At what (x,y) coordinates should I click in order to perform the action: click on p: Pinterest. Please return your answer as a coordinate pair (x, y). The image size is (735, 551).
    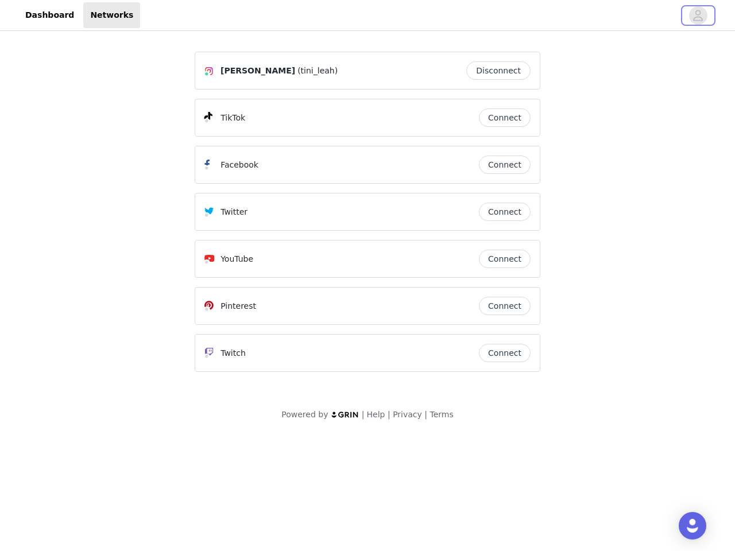
    Looking at the image, I should click on (238, 306).